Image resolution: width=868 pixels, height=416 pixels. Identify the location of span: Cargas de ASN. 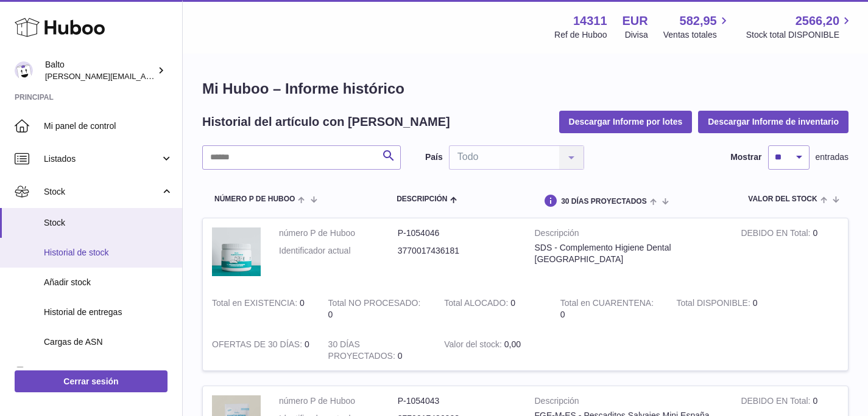
(109, 342).